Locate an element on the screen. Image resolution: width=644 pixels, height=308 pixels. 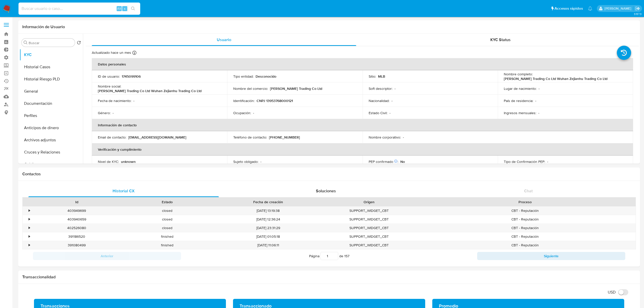
button: Archivos adjuntos is located at coordinates (51, 140).